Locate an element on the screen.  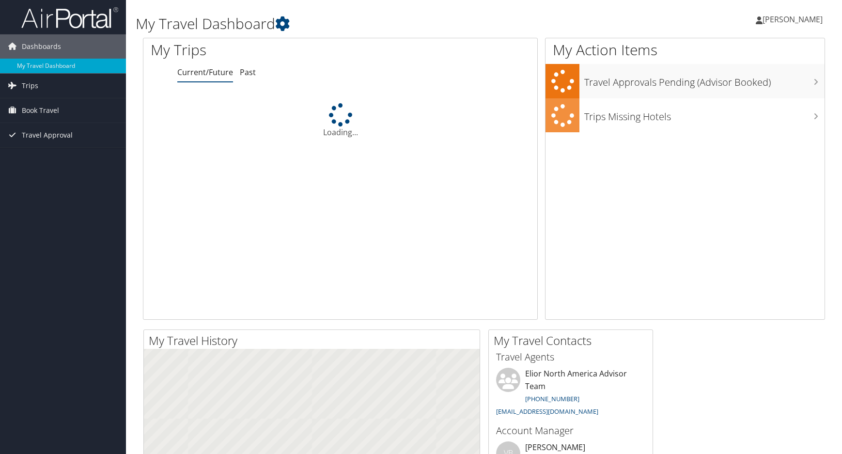
a: Past is located at coordinates (248, 72).